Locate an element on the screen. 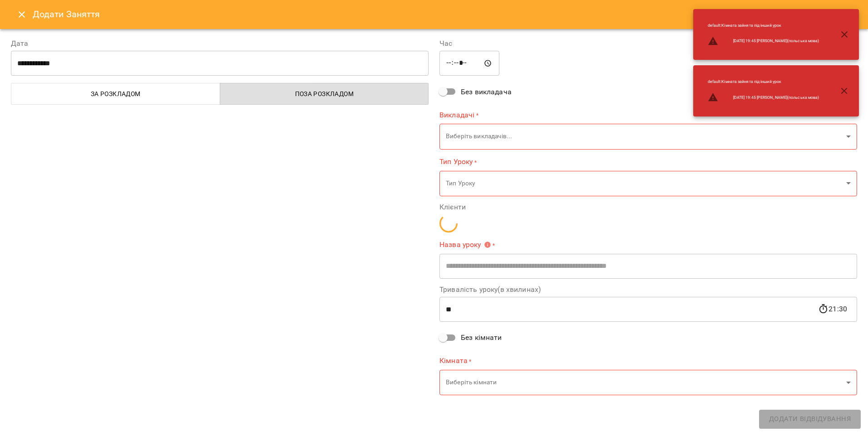 The image size is (868, 436). label: Тип Уроку is located at coordinates (649, 162).